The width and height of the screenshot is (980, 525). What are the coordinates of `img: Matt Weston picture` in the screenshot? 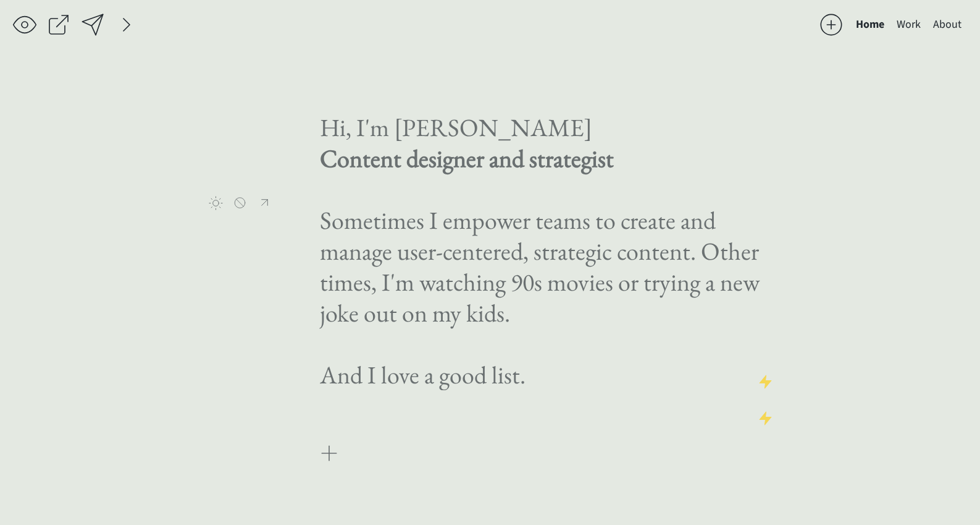 It's located at (240, 149).